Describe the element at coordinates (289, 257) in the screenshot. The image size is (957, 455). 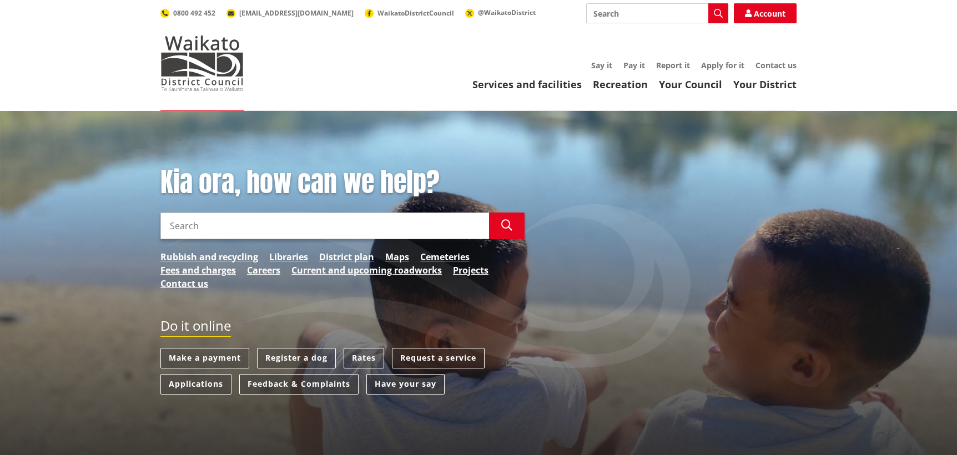
I see `a: Libraries` at that location.